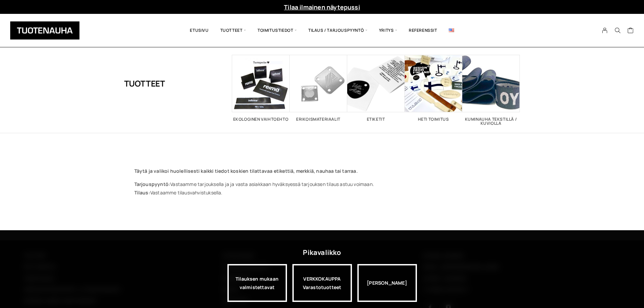  I want to click on a: Visit product category Etiketit, so click(376, 88).